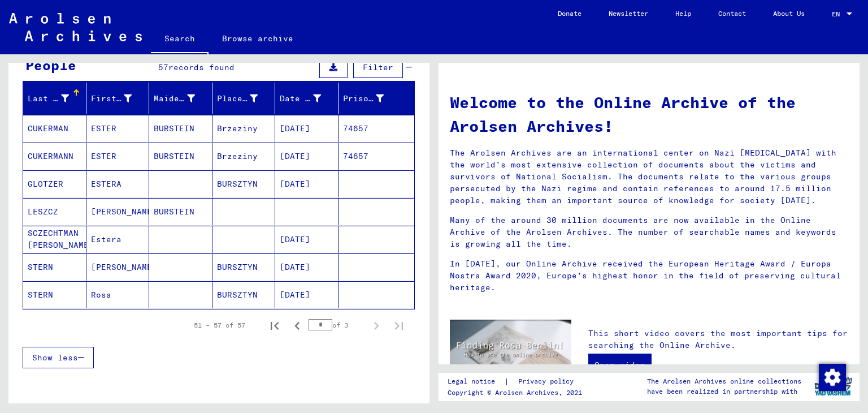 This screenshot has height=413, width=868. I want to click on div: of 3, so click(337, 324).